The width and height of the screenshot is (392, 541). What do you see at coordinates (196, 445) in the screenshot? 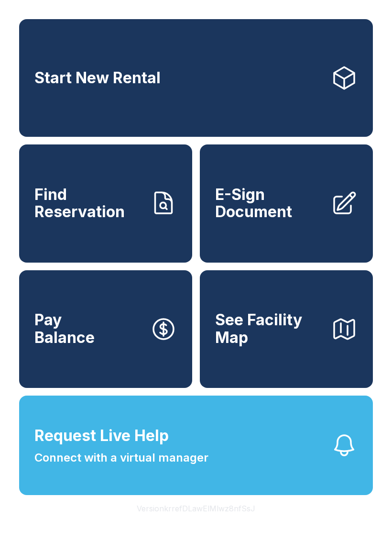
I see `button: Request Live HelpConnect with a virtual manager` at bounding box center [196, 445].